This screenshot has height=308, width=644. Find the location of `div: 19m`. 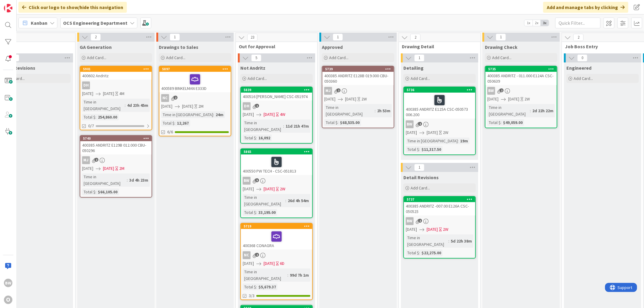

div: 19m is located at coordinates (465, 141).